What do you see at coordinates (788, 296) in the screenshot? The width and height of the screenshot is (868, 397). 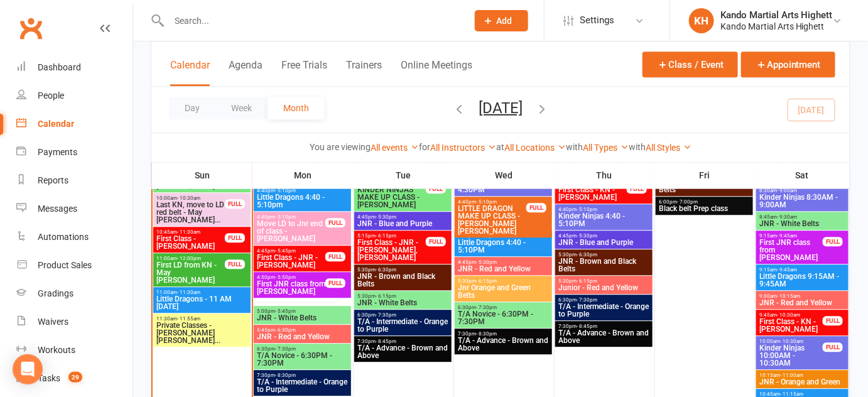 I see `span: - 10:15am` at bounding box center [788, 296].